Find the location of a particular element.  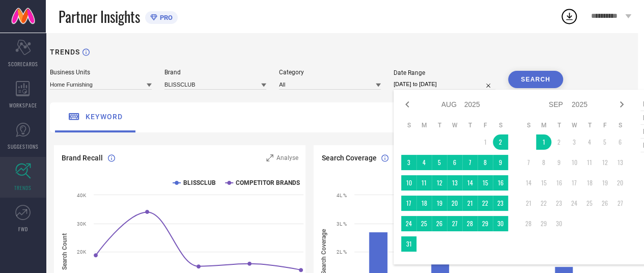

tspan: Search Count is located at coordinates (64, 252).